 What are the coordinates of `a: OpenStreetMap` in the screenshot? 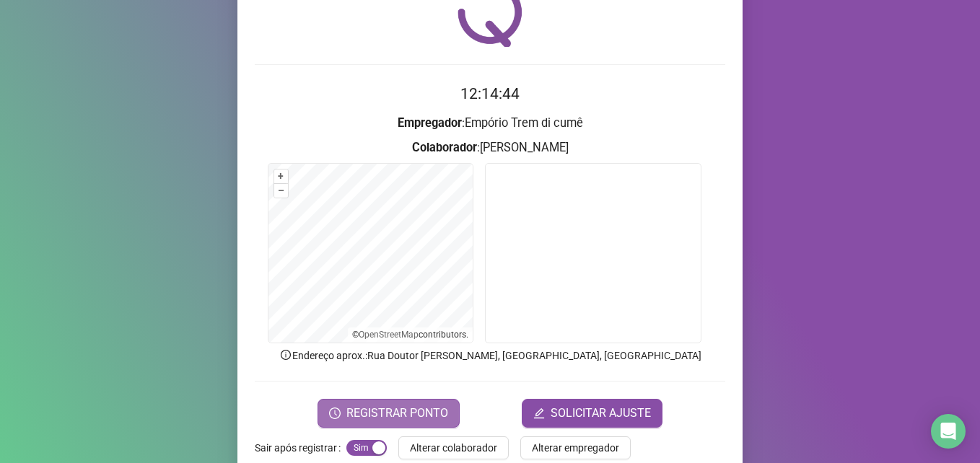 It's located at (389, 335).